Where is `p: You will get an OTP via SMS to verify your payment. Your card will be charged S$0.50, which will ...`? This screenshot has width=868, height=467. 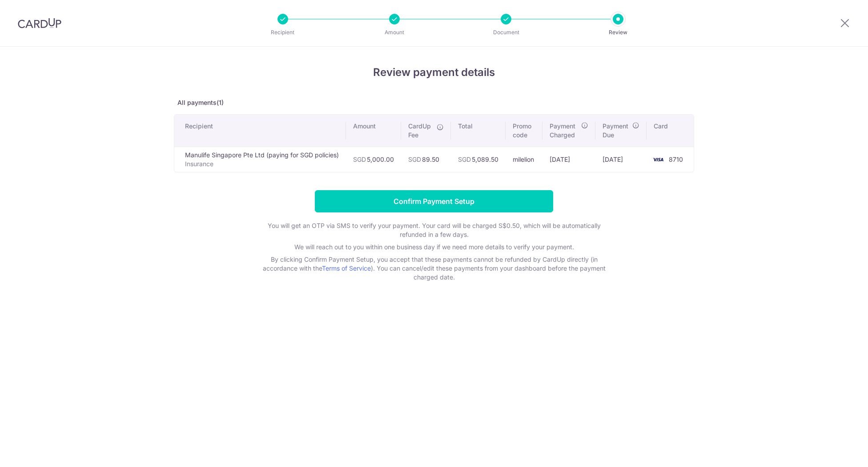 p: You will get an OTP via SMS to verify your payment. Your card will be charged S$0.50, which will ... is located at coordinates (434, 230).